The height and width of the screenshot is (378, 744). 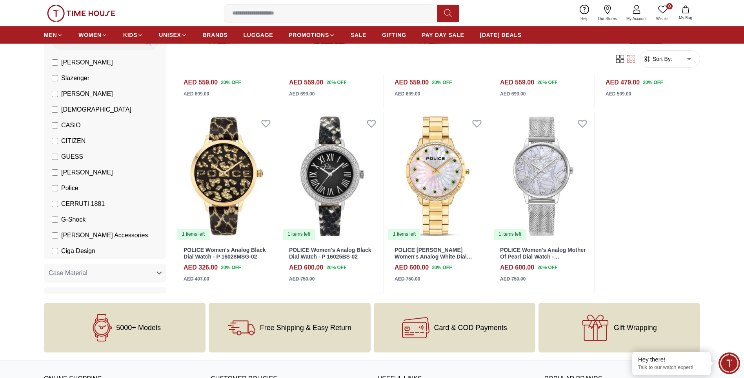 What do you see at coordinates (306, 327) in the screenshot?
I see `span: Free Shipping & Easy Return` at bounding box center [306, 327].